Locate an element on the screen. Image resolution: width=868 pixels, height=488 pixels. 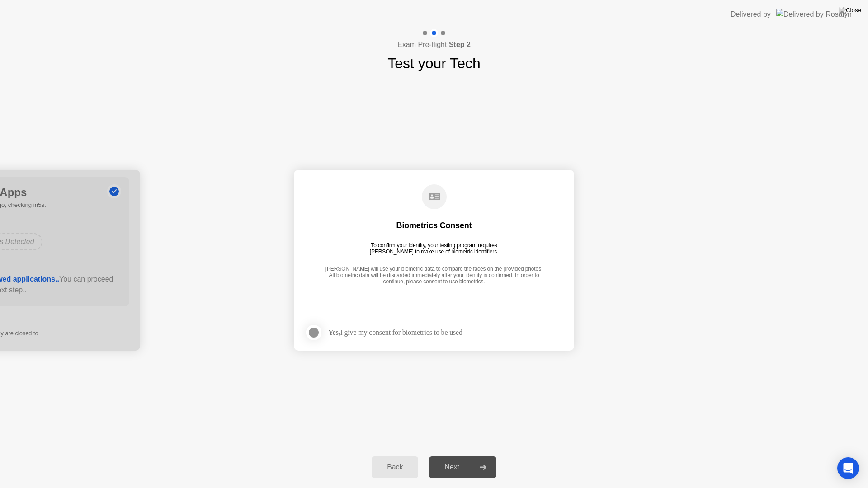
h1: Test your Tech is located at coordinates (434, 63).